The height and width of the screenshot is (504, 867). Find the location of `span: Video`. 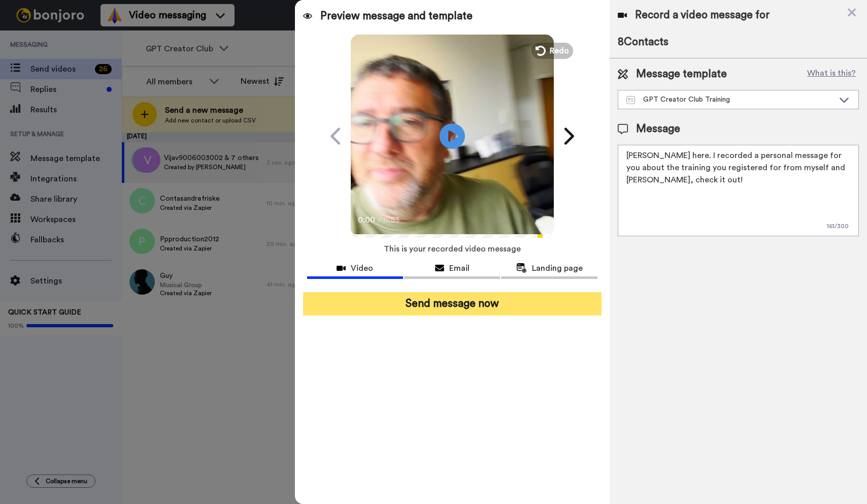

span: Video is located at coordinates (362, 269).